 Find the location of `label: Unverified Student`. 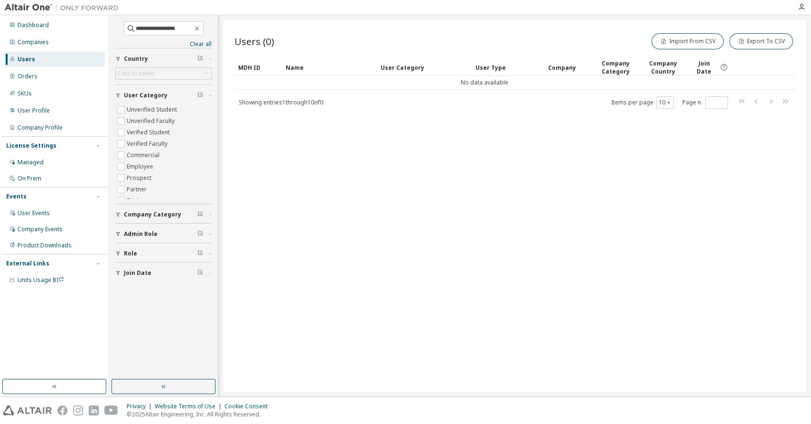

label: Unverified Student is located at coordinates (153, 110).